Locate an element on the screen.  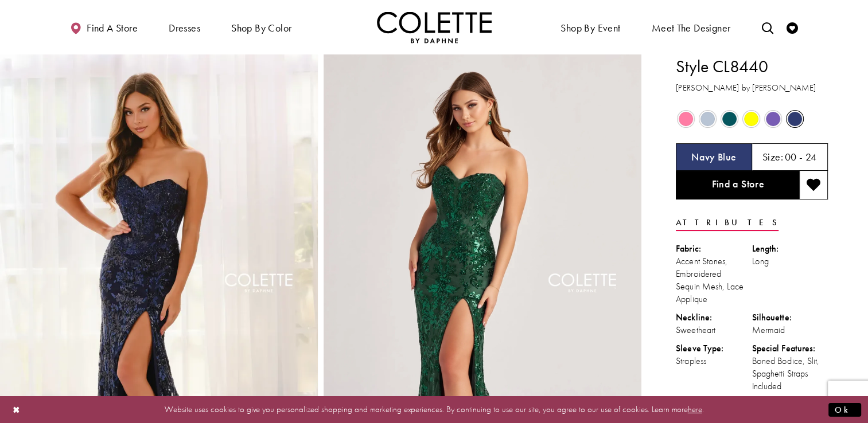
div: Length: is located at coordinates (789, 249).